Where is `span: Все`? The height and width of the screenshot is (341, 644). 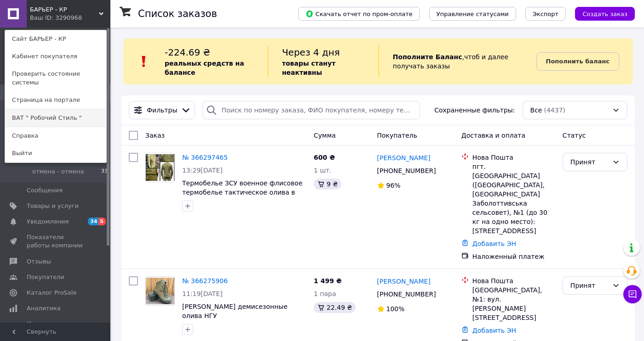
span: Все is located at coordinates (536, 110).